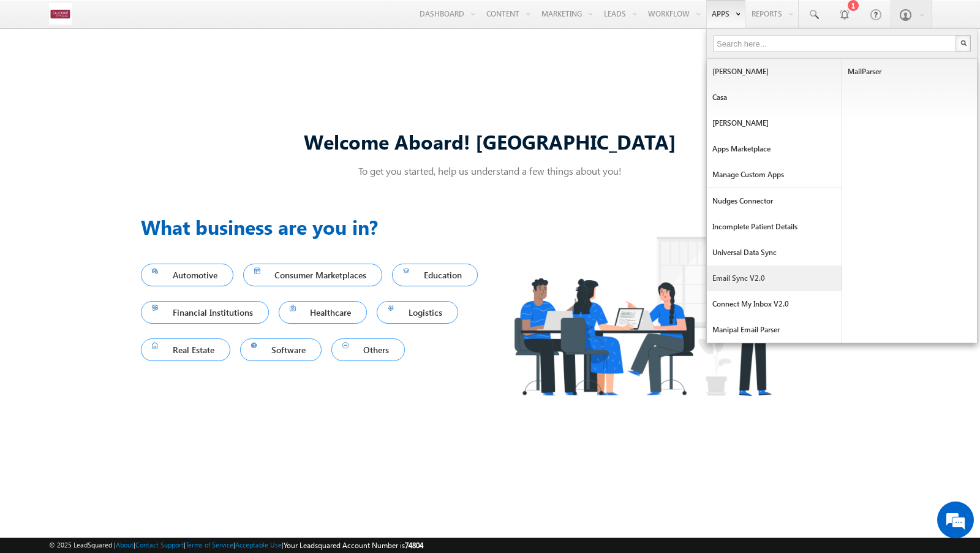 Image resolution: width=980 pixels, height=553 pixels. I want to click on img: Custom Logo, so click(61, 13).